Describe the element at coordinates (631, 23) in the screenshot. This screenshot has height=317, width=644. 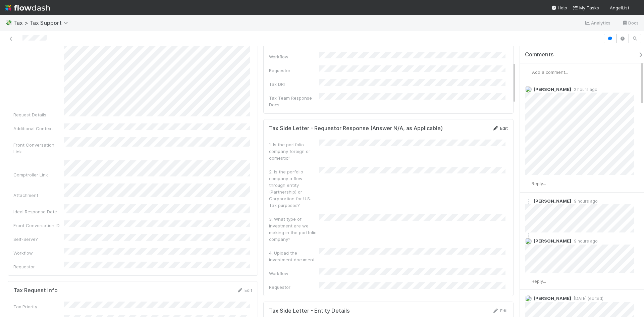
I see `a: Docs` at that location.